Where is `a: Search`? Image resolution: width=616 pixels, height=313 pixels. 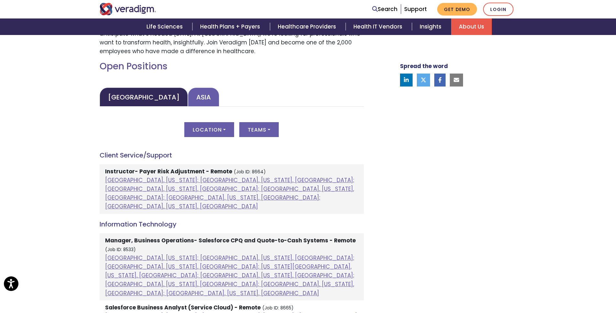
a: Search is located at coordinates (385, 9).